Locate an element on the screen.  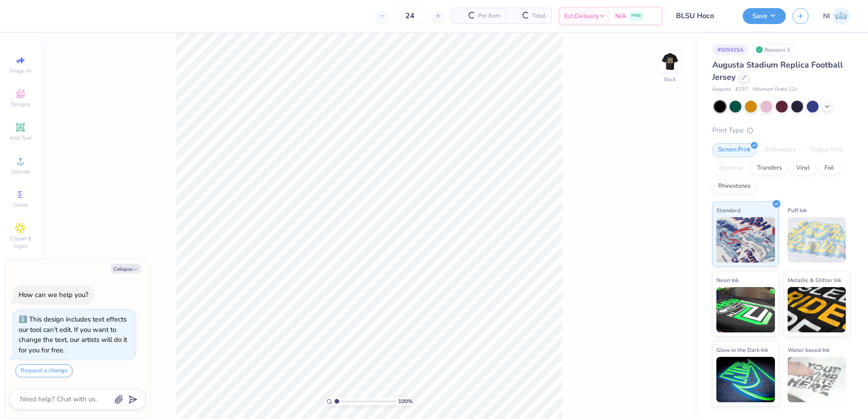
img: Metallic & Glitter Ink is located at coordinates (817, 310).